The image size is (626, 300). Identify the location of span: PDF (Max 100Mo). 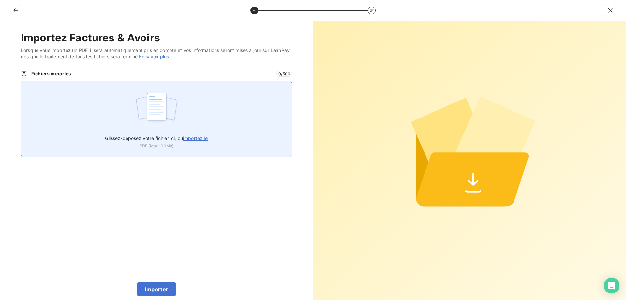
(157, 146).